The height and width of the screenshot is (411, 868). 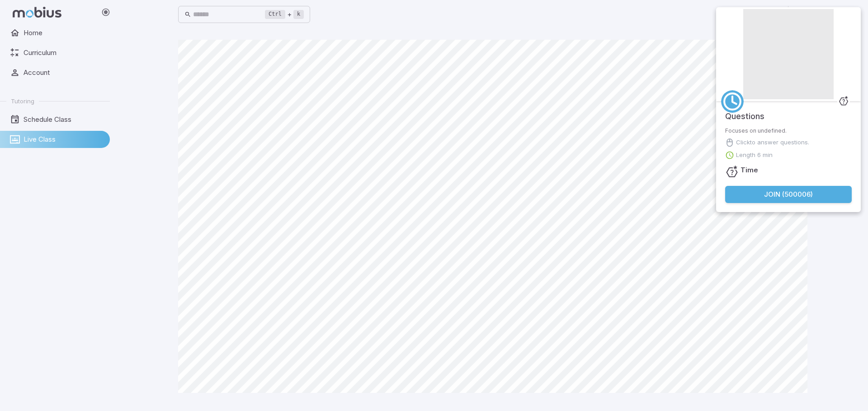 What do you see at coordinates (760, 14) in the screenshot?
I see `button: Report an Issue` at bounding box center [760, 14].